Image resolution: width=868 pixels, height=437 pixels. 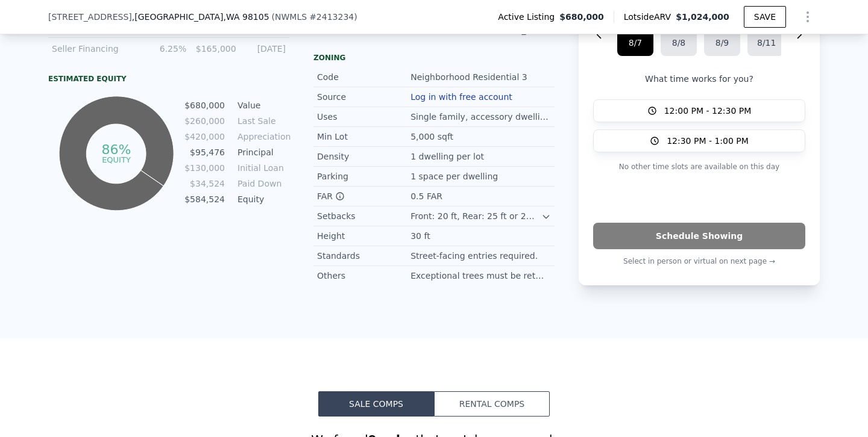 I want to click on td: $130,000, so click(x=204, y=168).